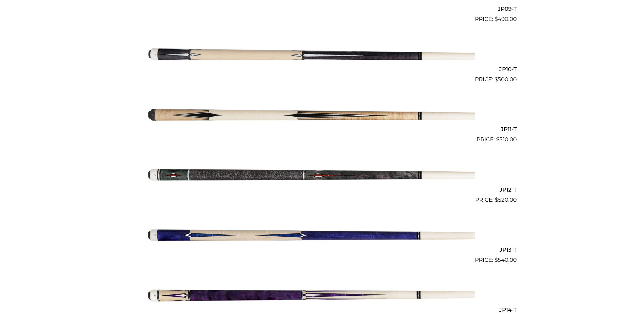  I want to click on img: JP12-T, so click(310, 174).